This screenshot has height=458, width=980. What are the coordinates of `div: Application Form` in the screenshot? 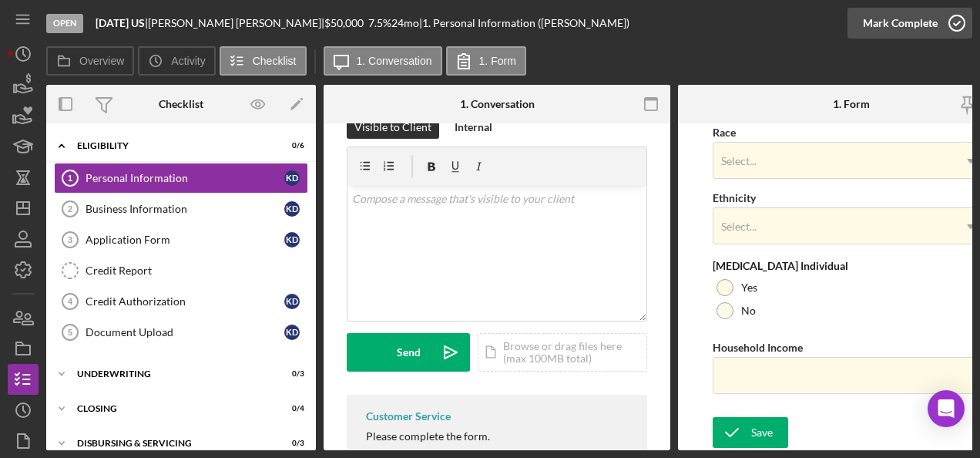 It's located at (185, 240).